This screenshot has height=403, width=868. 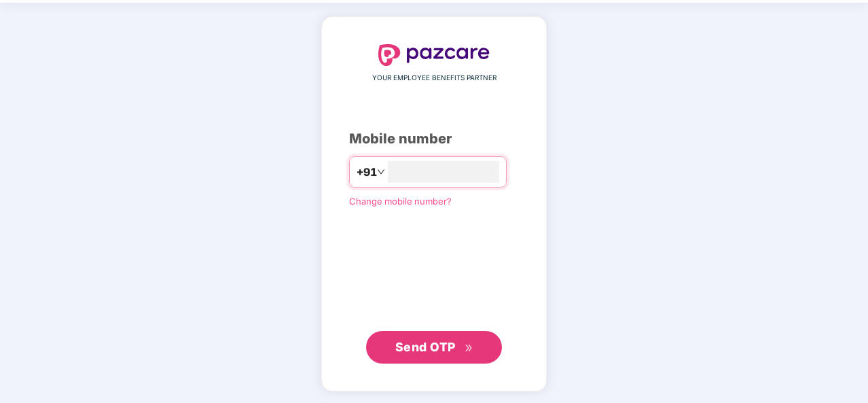 What do you see at coordinates (401, 201) in the screenshot?
I see `span: Change mobile number?` at bounding box center [401, 201].